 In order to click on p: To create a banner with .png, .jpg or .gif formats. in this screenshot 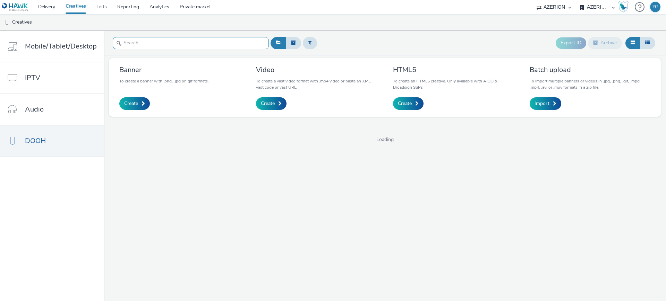, I will do `click(164, 81)`.